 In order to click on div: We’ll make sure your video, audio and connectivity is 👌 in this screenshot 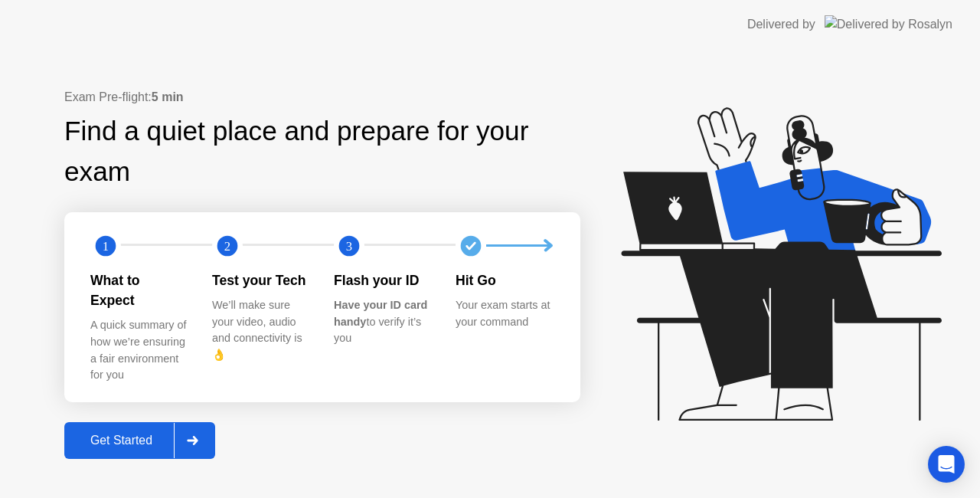, I will do `click(260, 330)`.